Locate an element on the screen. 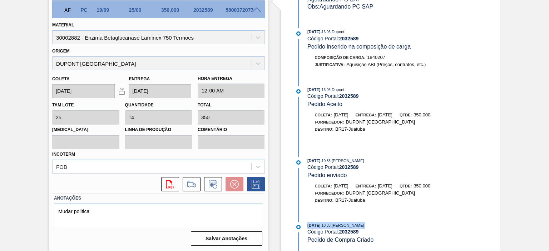  button: locked is located at coordinates (122, 91).